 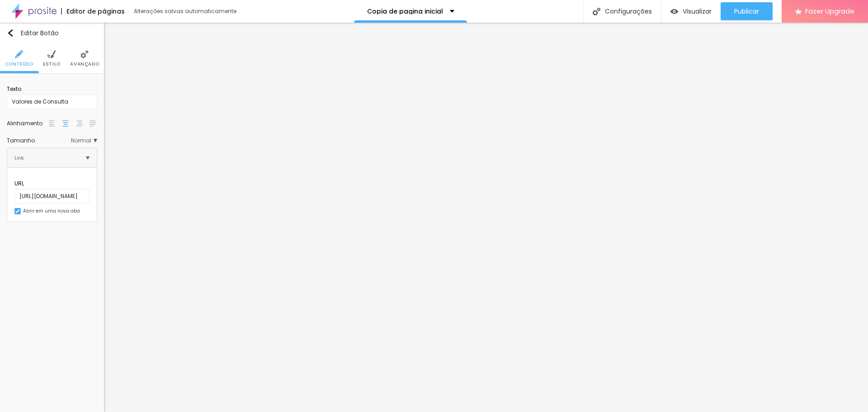 What do you see at coordinates (52, 158) in the screenshot?
I see `div: IconeLink` at bounding box center [52, 158].